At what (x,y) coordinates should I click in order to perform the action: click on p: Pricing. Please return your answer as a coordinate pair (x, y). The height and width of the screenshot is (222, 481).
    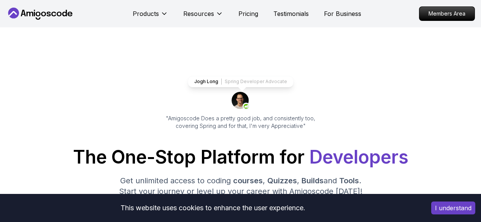
    Looking at the image, I should click on (248, 14).